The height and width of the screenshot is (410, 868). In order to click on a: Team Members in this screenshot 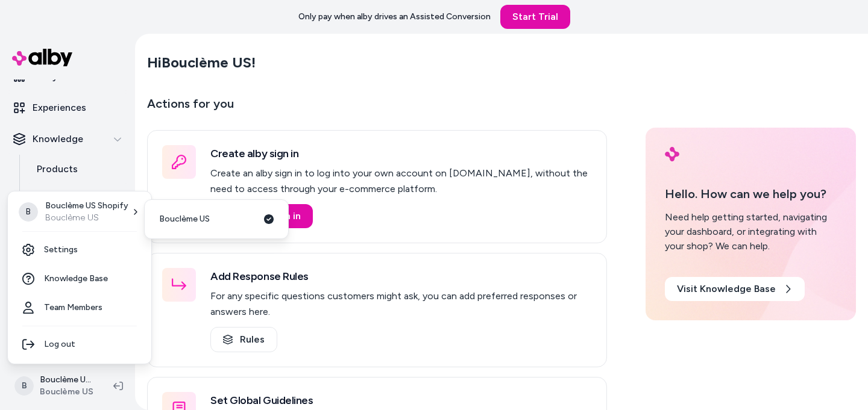, I will do `click(80, 308)`.